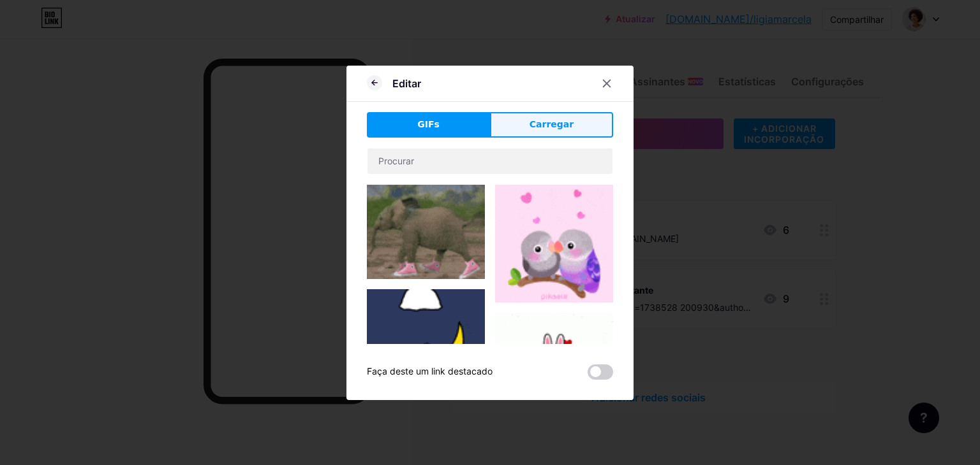 The image size is (980, 465). What do you see at coordinates (490, 161) in the screenshot?
I see `input: Procurar` at bounding box center [490, 161].